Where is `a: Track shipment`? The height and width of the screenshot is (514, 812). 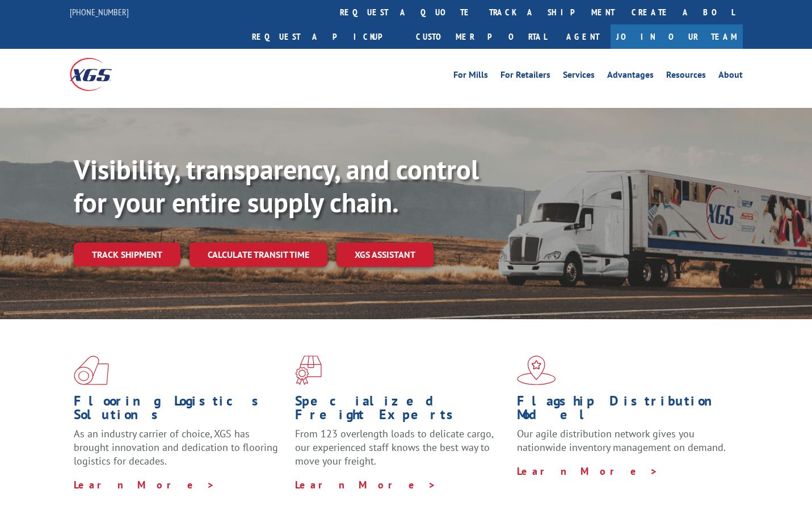
a: Track shipment is located at coordinates (127, 254).